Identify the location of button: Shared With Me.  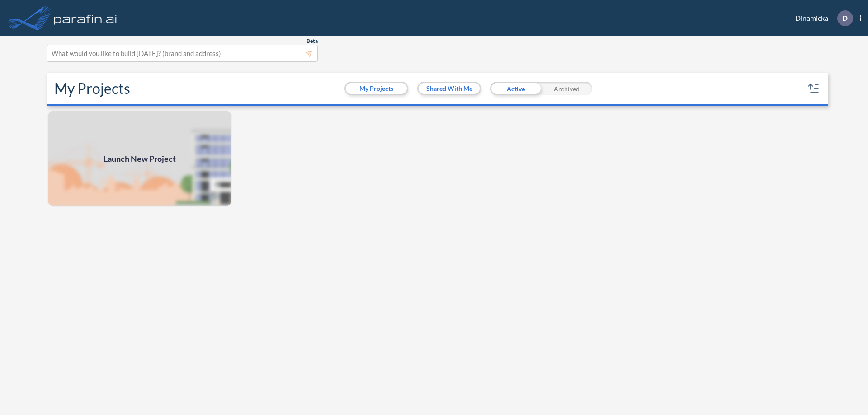
(449, 89).